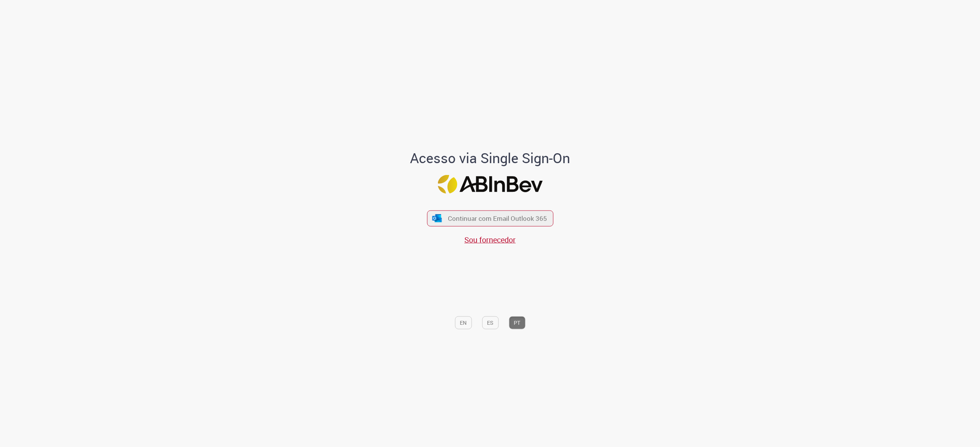 This screenshot has width=980, height=447. Describe the element at coordinates (490, 159) in the screenshot. I see `h1: Acesso via Single Sign-On` at that location.